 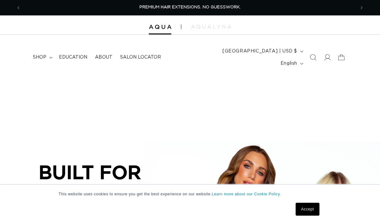 What do you see at coordinates (307, 209) in the screenshot?
I see `a: Accept` at bounding box center [307, 209].